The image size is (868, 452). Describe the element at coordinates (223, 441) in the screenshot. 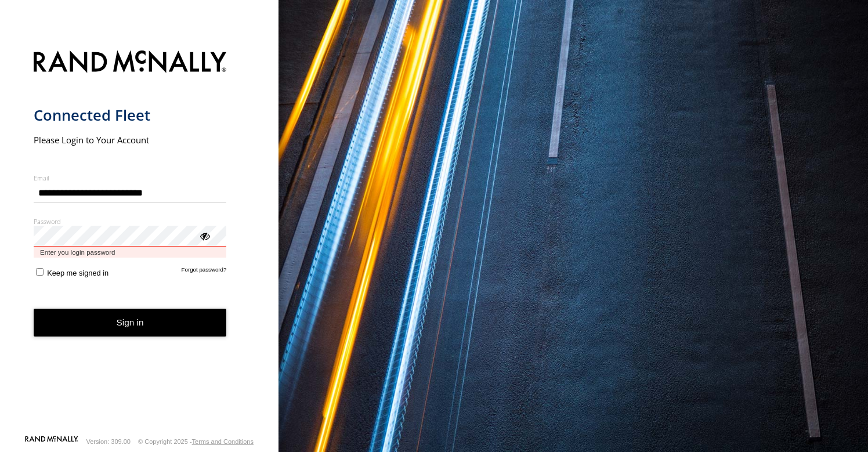

I see `a: Terms and Conditions` at that location.